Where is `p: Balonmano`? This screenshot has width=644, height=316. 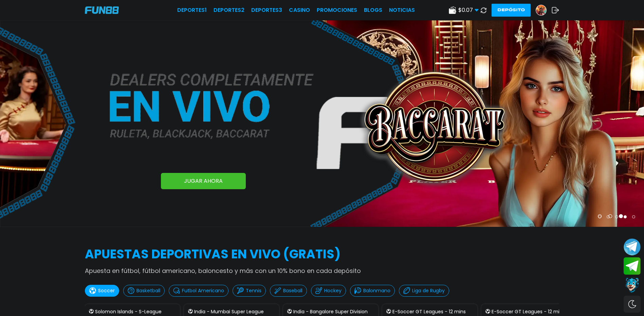
p: Balonmano is located at coordinates (377, 291).